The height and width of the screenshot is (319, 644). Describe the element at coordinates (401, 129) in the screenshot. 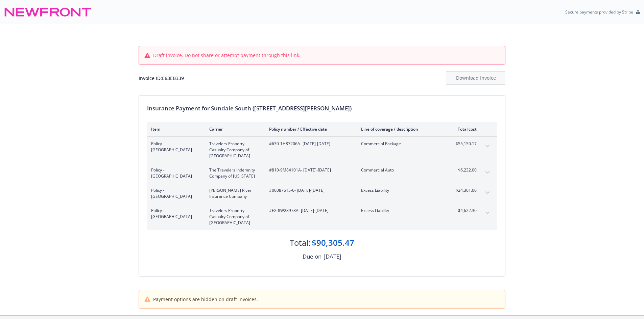

I see `div: Line of coverage / description` at that location.